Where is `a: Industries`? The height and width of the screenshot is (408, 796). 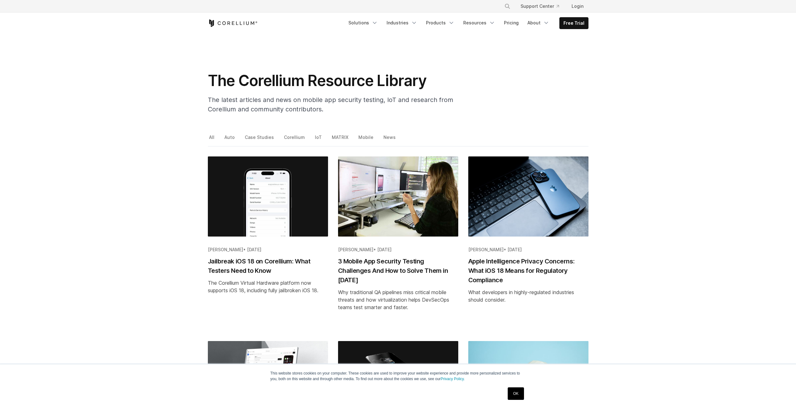
a: Industries is located at coordinates (402, 23).